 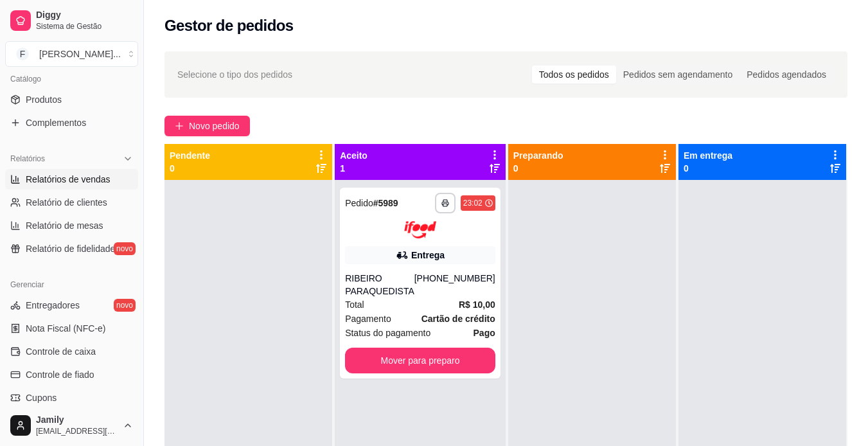 I want to click on span: plus, so click(x=179, y=126).